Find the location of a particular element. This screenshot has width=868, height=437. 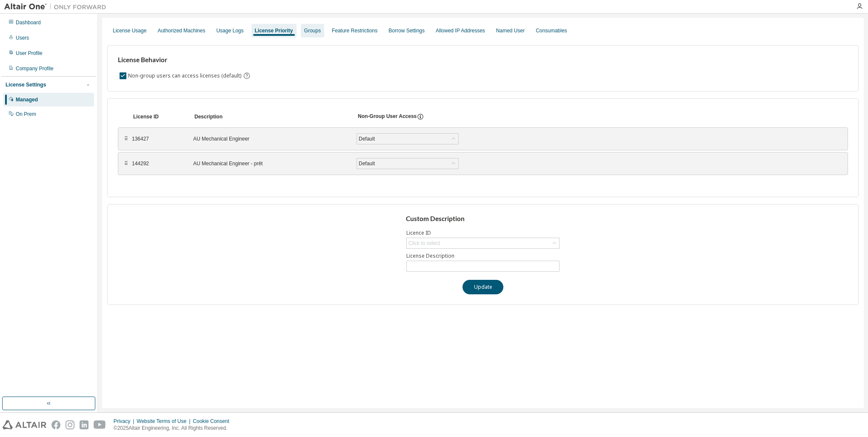

img: altair_logo.svg is located at coordinates (24, 424).